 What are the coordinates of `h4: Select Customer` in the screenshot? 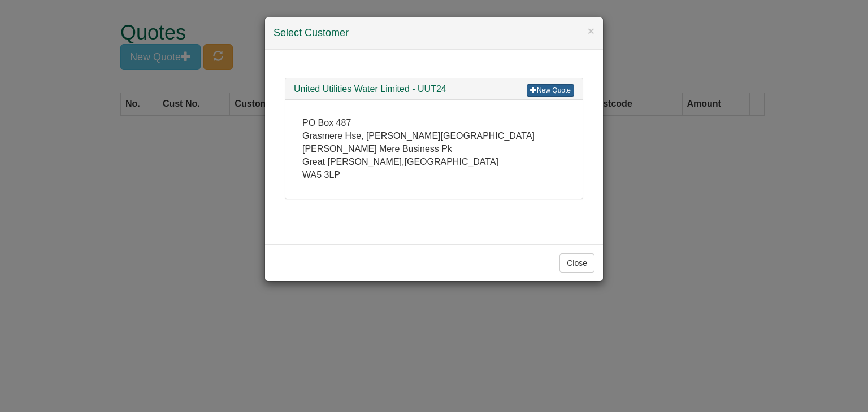 It's located at (434, 33).